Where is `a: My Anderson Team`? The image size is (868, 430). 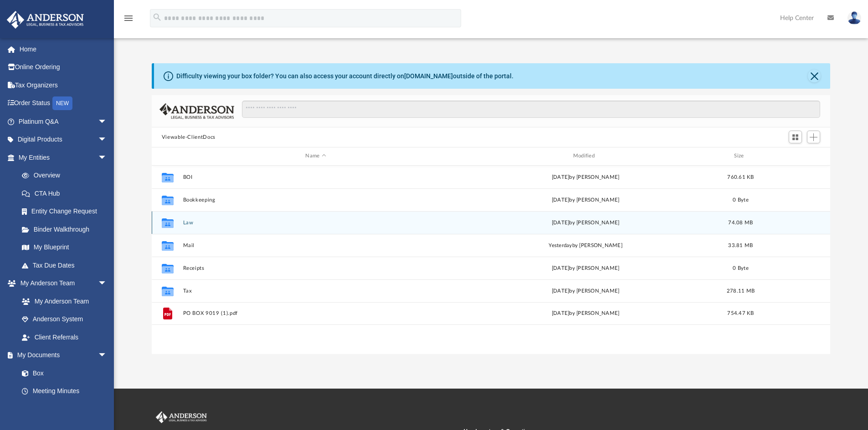 a: My Anderson Team is located at coordinates (62, 301).